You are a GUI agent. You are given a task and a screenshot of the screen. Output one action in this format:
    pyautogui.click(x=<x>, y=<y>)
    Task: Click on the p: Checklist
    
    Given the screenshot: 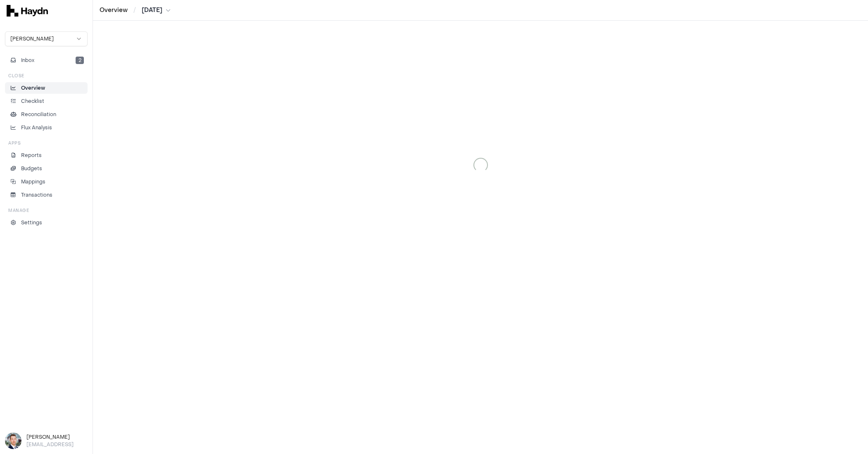 What is the action you would take?
    pyautogui.click(x=32, y=101)
    